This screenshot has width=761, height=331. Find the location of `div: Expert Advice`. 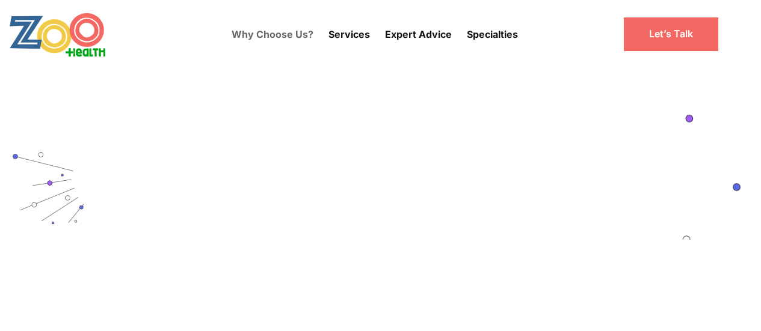

div: Expert Advice is located at coordinates (418, 34).